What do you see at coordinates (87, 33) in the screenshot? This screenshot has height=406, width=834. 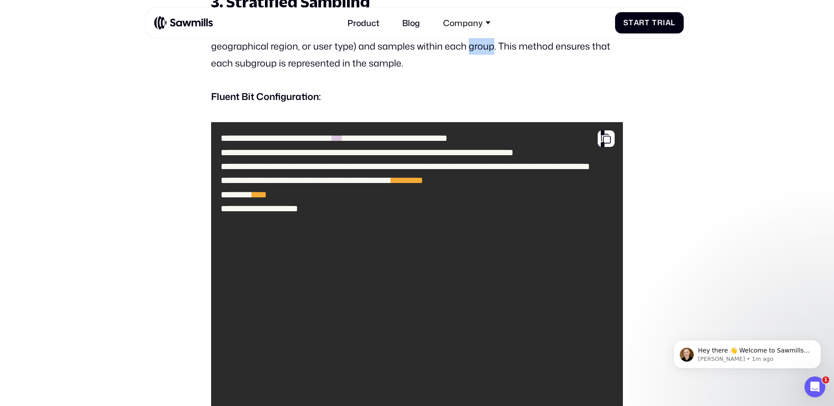 I see `div: message notification from Winston, 1m ago. Hey there 👋 Welcome to Sawmills. The smart telemetry m...` at bounding box center [87, 33].